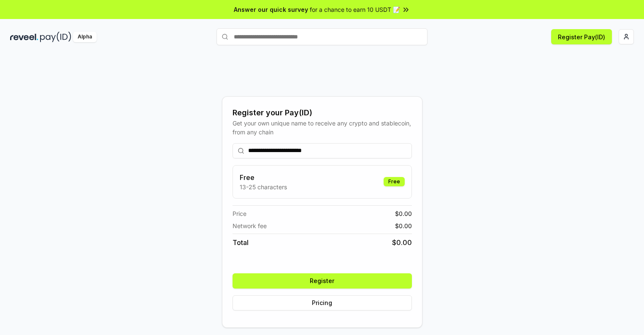  Describe the element at coordinates (322, 280) in the screenshot. I see `button: Register` at that location.